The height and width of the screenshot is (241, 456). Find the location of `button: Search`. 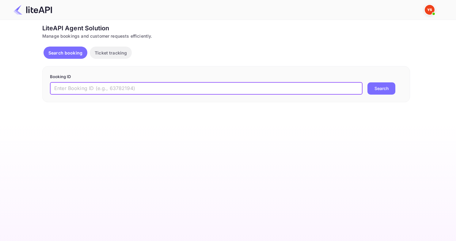

button: Search is located at coordinates (381, 89).